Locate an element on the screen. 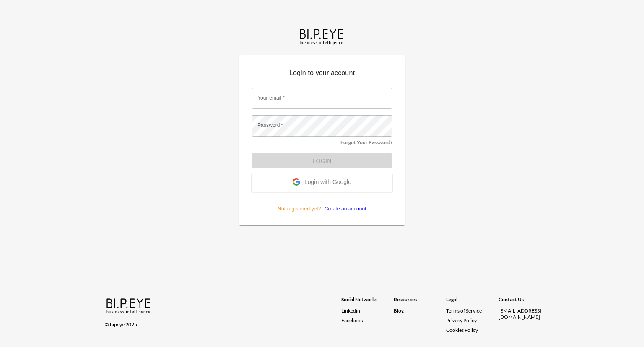  span: Linkedin is located at coordinates (351, 310).